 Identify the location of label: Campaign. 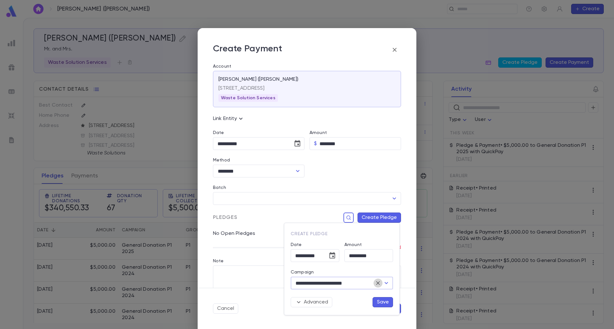
(302, 273).